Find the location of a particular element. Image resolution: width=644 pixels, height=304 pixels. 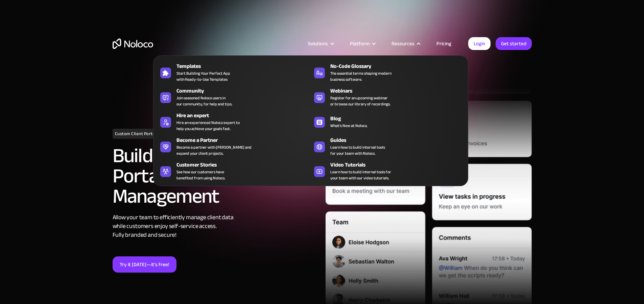

a: CommunityJoin seasoned Noloco users inour community, for help and tips. is located at coordinates (233, 97).